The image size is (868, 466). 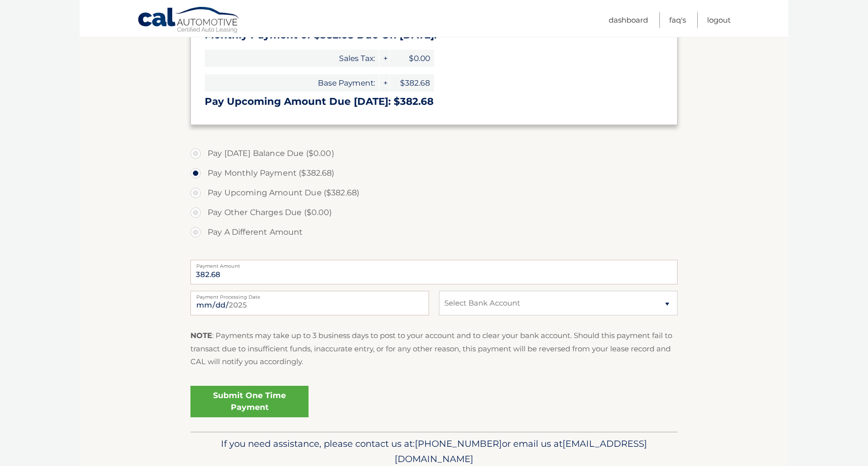 I want to click on a: Cal Automotive, so click(x=189, y=21).